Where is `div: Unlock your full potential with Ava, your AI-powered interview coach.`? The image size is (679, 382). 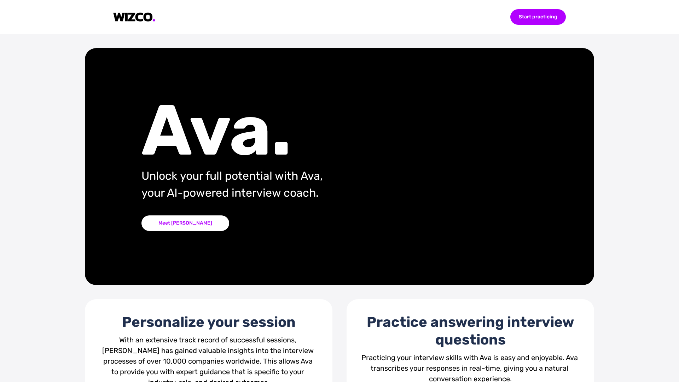
div: Unlock your full potential with Ava, your AI-powered interview coach. is located at coordinates (263, 184).